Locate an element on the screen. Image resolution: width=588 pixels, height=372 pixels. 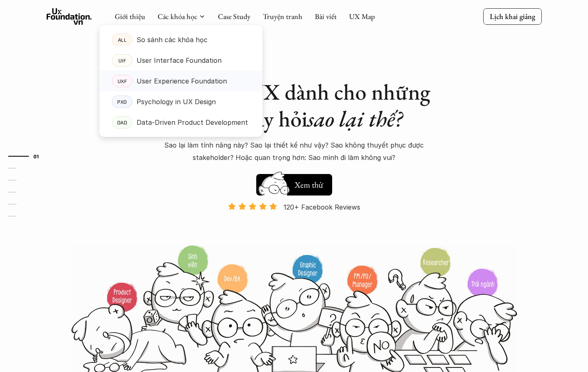
a: Lịch khai giảng is located at coordinates (512, 16).